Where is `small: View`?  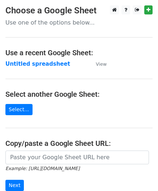
small: View is located at coordinates (101, 64).